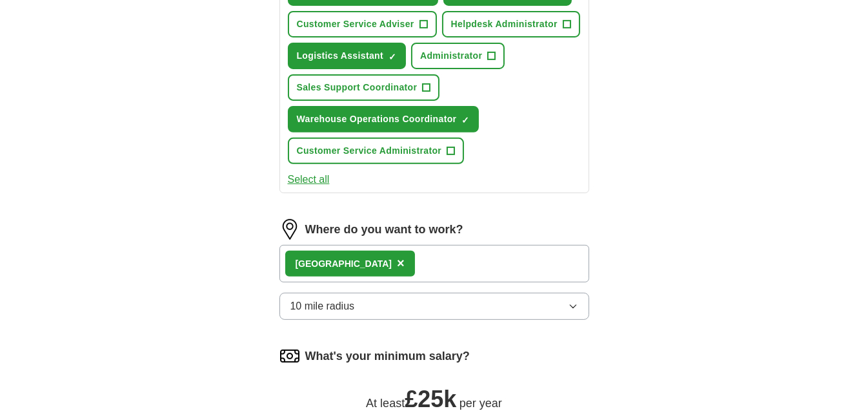  I want to click on button: Select all, so click(309, 180).